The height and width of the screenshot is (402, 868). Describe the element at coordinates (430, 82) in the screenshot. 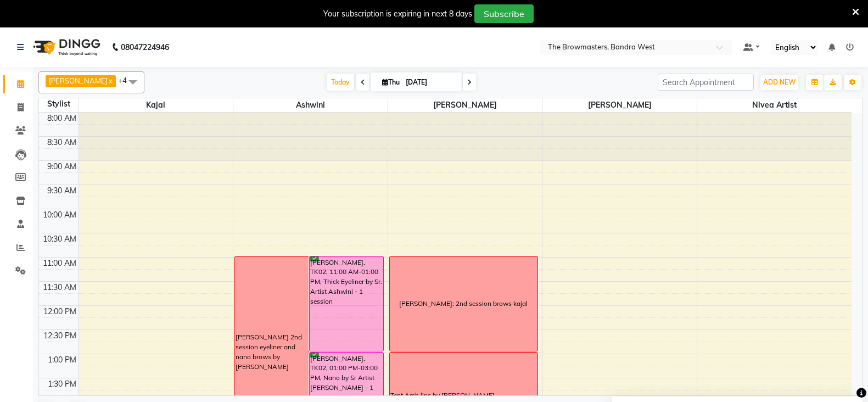

I see `input: 2025-09-04` at that location.